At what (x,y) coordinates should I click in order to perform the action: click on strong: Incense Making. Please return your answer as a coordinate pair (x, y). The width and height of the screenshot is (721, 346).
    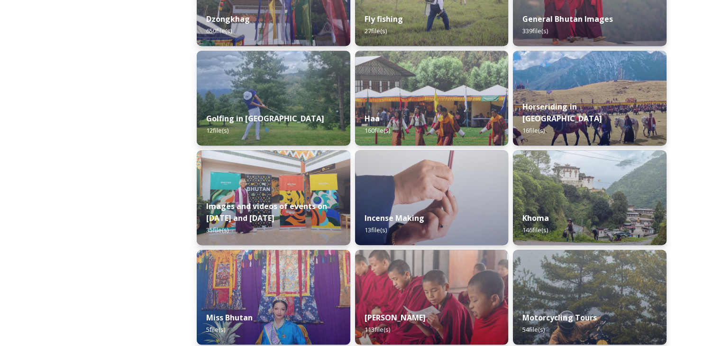
    Looking at the image, I should click on (394, 218).